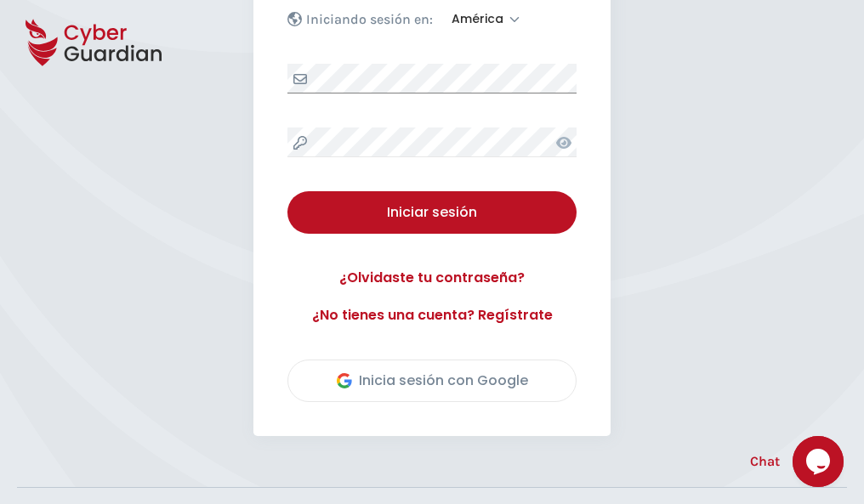 This screenshot has width=864, height=504. Describe the element at coordinates (432, 278) in the screenshot. I see `a: ¿Olvidaste tu contraseña?` at that location.